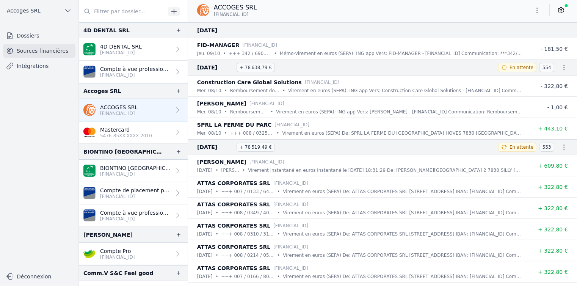 This screenshot has width=577, height=286. I want to click on p: 5476-85XX-XXXX-2010, so click(126, 136).